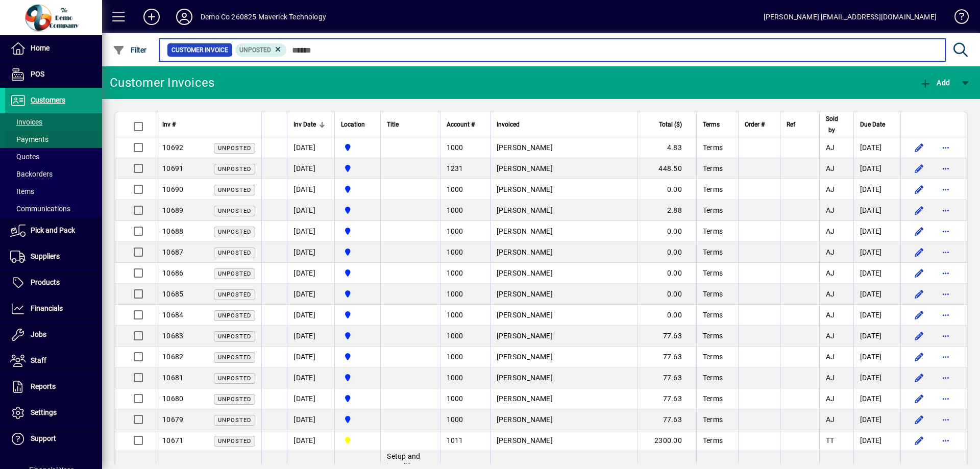 Image resolution: width=980 pixels, height=469 pixels. What do you see at coordinates (53, 209) in the screenshot?
I see `a: Communications` at bounding box center [53, 209].